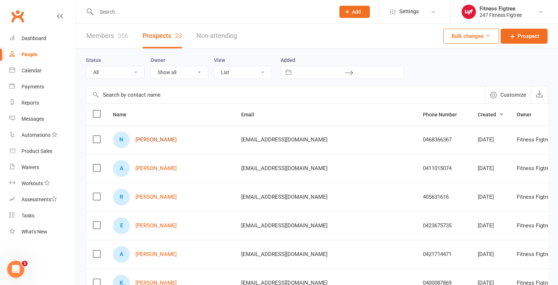 The width and height of the screenshot is (558, 285). What do you see at coordinates (42, 54) in the screenshot?
I see `a: People` at bounding box center [42, 54].